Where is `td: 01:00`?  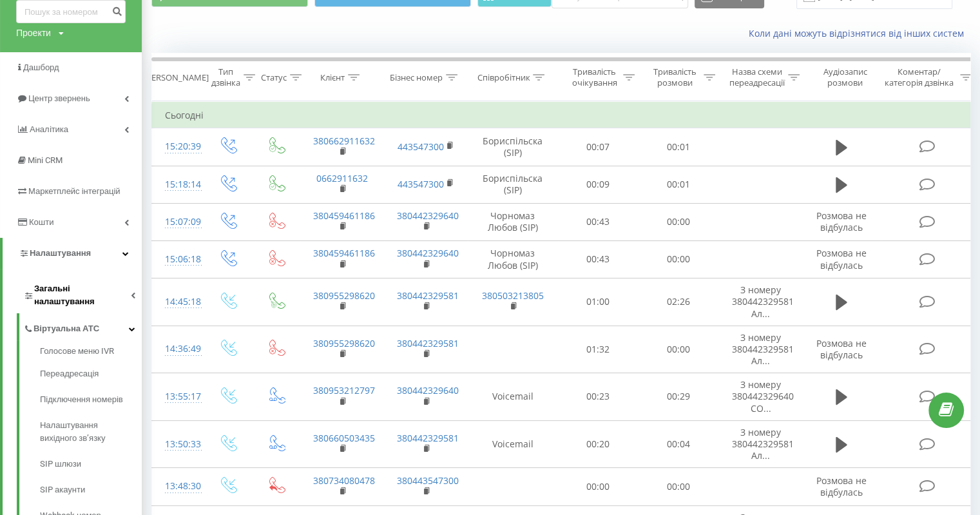
td: 01:00 is located at coordinates (598, 302).